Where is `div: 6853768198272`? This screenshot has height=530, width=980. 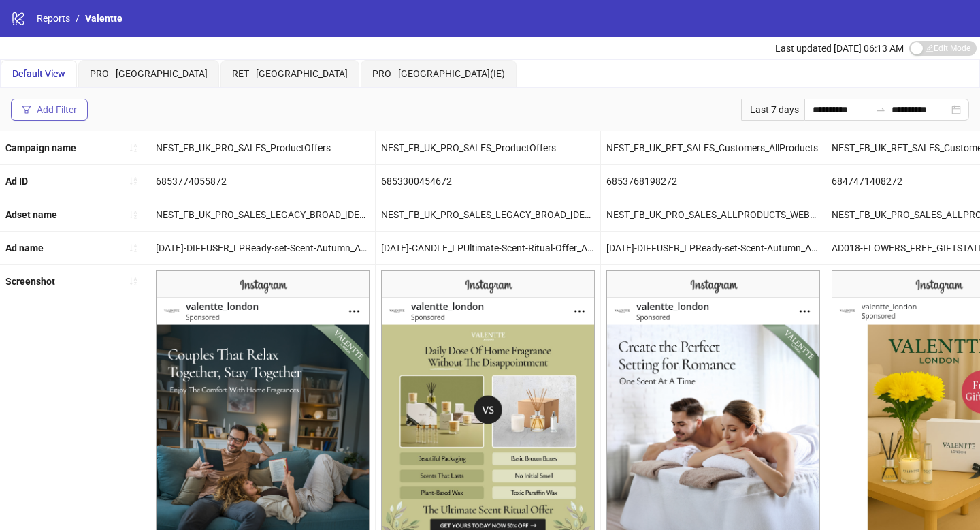 div: 6853768198272 is located at coordinates (714, 181).